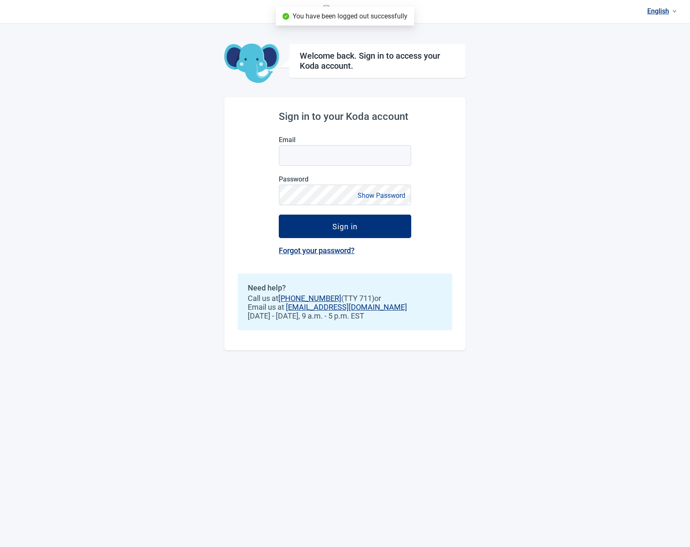  What do you see at coordinates (286, 16) in the screenshot?
I see `span: check-circle` at bounding box center [286, 16].